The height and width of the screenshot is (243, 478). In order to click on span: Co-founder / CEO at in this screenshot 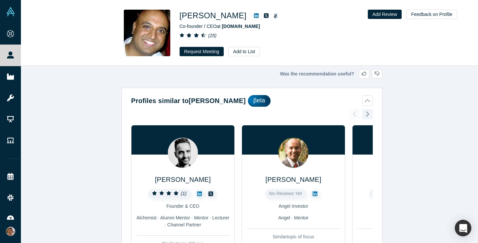, I will do `click(220, 26)`.